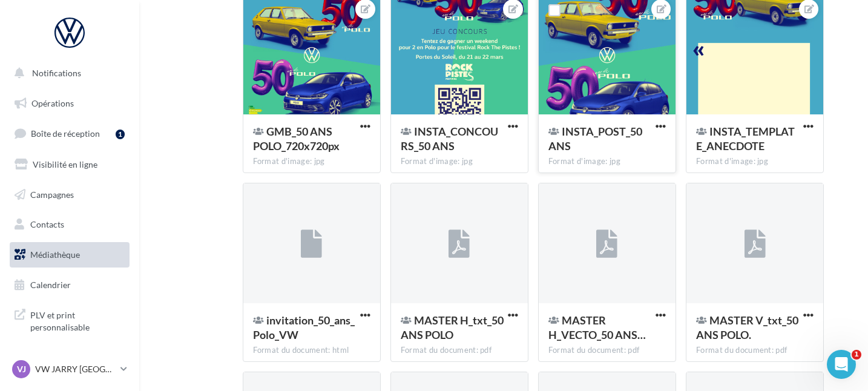 This screenshot has width=868, height=391. Describe the element at coordinates (312, 350) in the screenshot. I see `div: Format du document: html` at that location.